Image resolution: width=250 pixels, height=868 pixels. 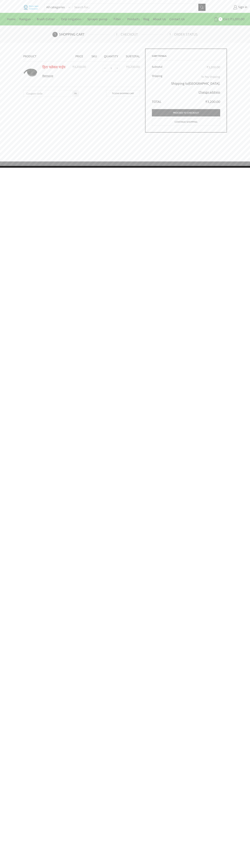 What do you see at coordinates (76, 94) in the screenshot?
I see `input: OK` at bounding box center [76, 94].